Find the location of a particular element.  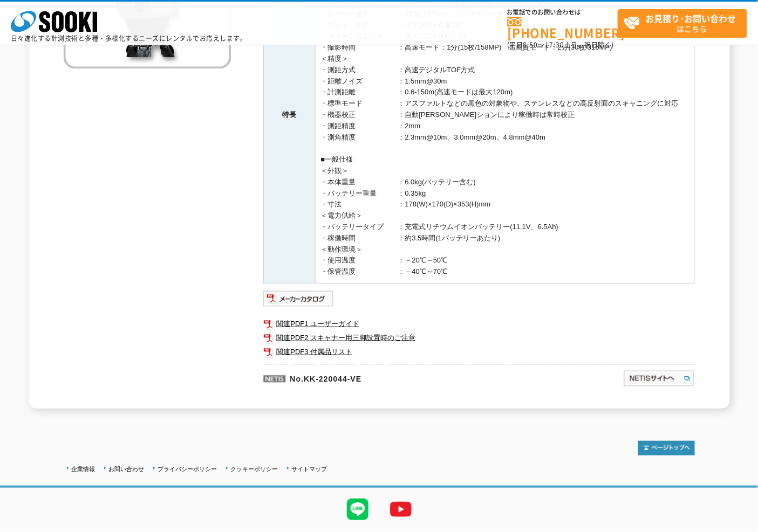

p: No.KK-220044-VE is located at coordinates (391, 377).